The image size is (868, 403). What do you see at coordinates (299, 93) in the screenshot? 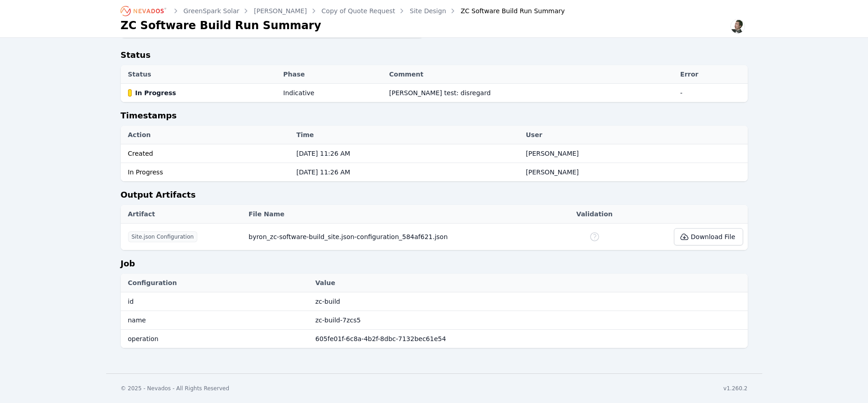
I see `div: Indicative` at bounding box center [299, 93].